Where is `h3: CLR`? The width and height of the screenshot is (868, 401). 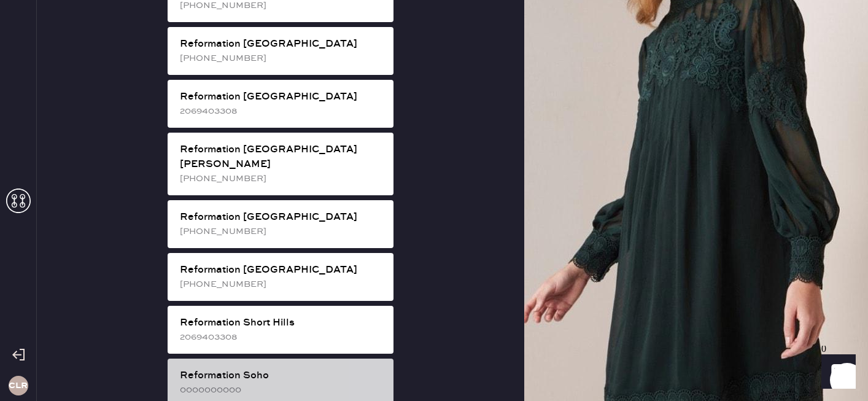 h3: CLR is located at coordinates (18, 385).